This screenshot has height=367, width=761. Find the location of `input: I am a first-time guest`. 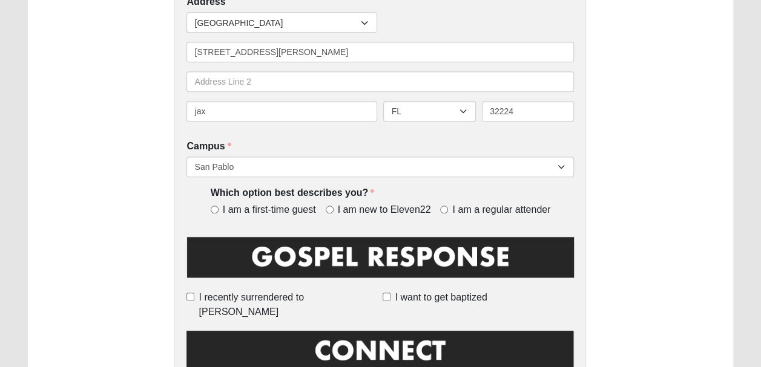

input: I am a first-time guest is located at coordinates (214, 209).